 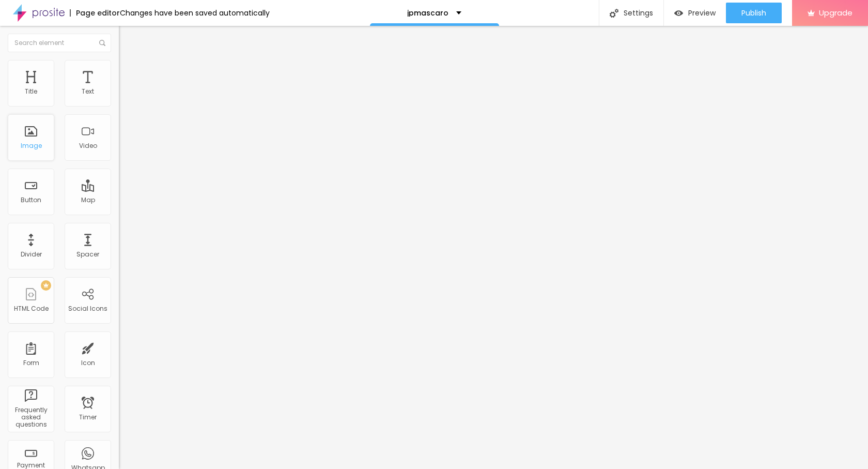 I want to click on div: Changes have been saved automatically, so click(x=194, y=13).